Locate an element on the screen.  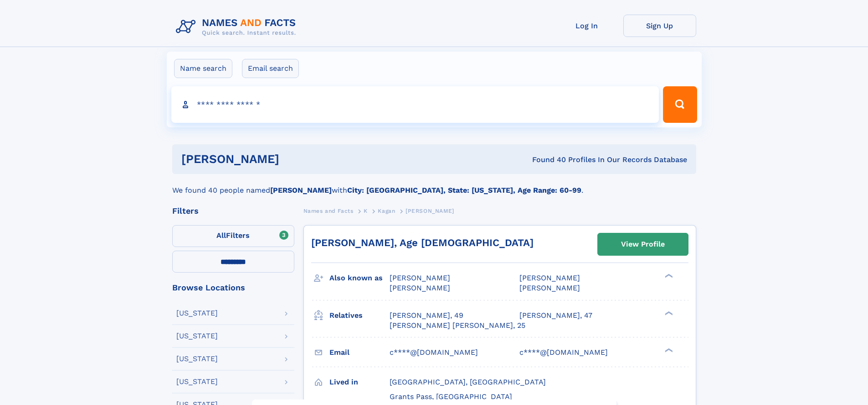
button: Search Button is located at coordinates (680, 104).